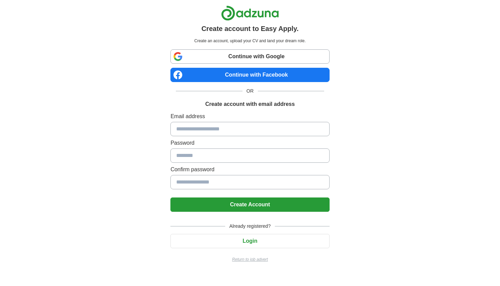 The width and height of the screenshot is (500, 286). Describe the element at coordinates (250, 29) in the screenshot. I see `h1: Create account to Easy Apply.` at that location.